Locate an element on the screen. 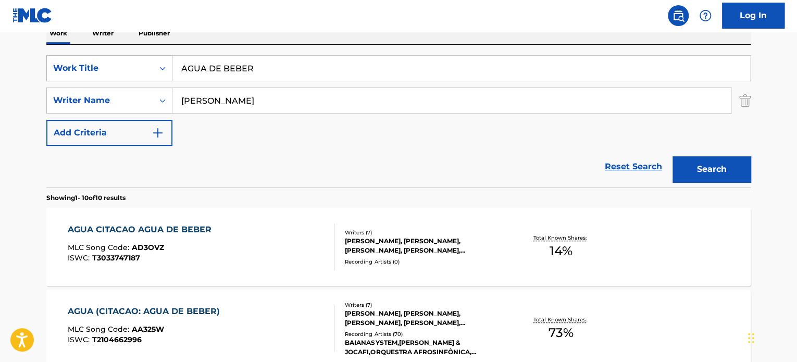 This screenshot has width=797, height=362. div: Writer Name is located at coordinates (100, 101).